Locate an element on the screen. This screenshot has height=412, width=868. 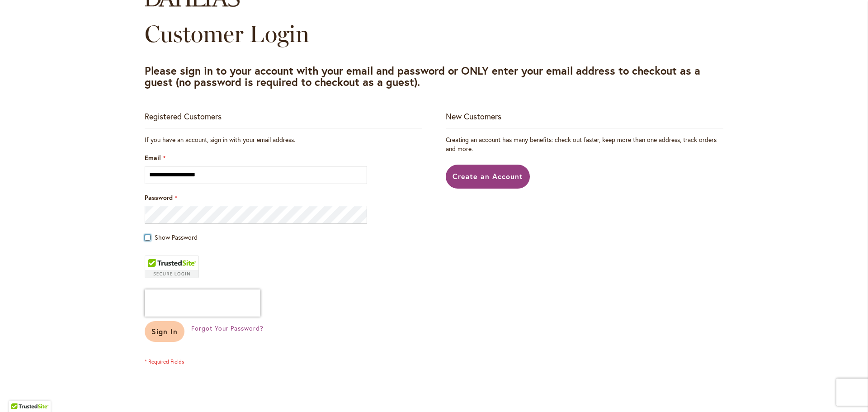
span: Email is located at coordinates (153, 157).